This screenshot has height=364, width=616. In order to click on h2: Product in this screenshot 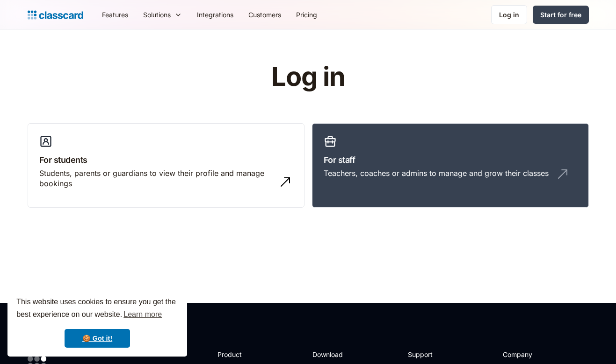, I will do `click(242, 354)`.